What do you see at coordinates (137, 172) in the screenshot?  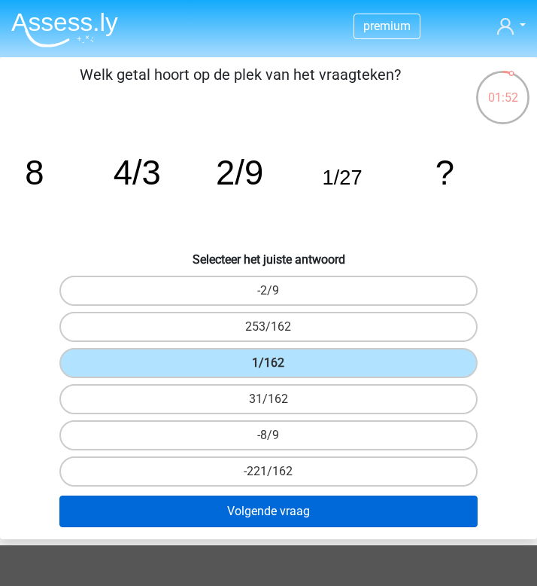 I see `tspan: 4/3` at bounding box center [137, 172].